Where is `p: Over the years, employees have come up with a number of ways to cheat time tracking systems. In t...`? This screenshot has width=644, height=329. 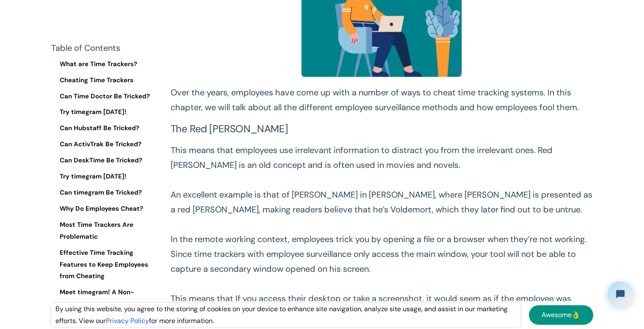 p: Over the years, employees have come up with a number of ways to cheat time tracking systems. In t... is located at coordinates (382, 100).